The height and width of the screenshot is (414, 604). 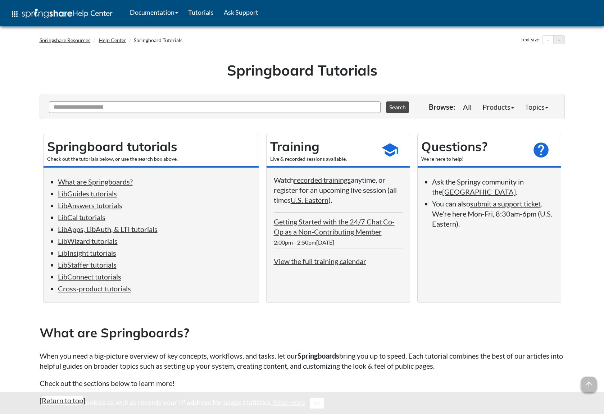 What do you see at coordinates (61, 14) in the screenshot?
I see `a: apps Help Center` at bounding box center [61, 14].